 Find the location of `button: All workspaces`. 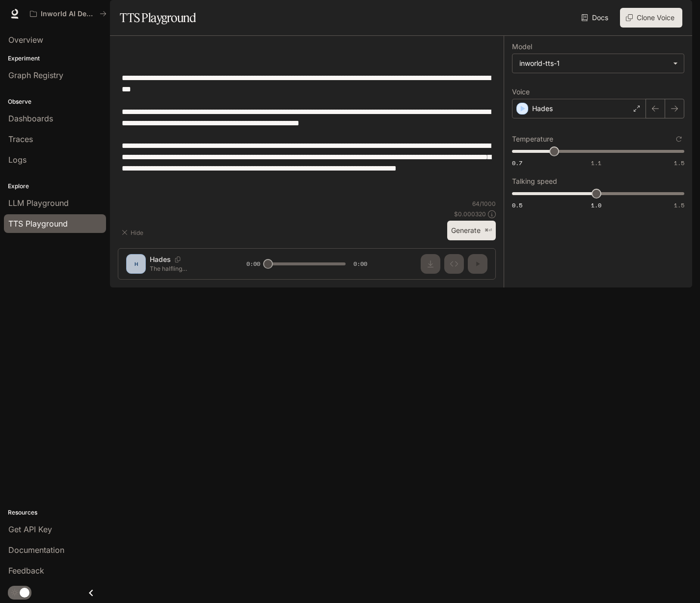

button: All workspaces is located at coordinates (68, 14).